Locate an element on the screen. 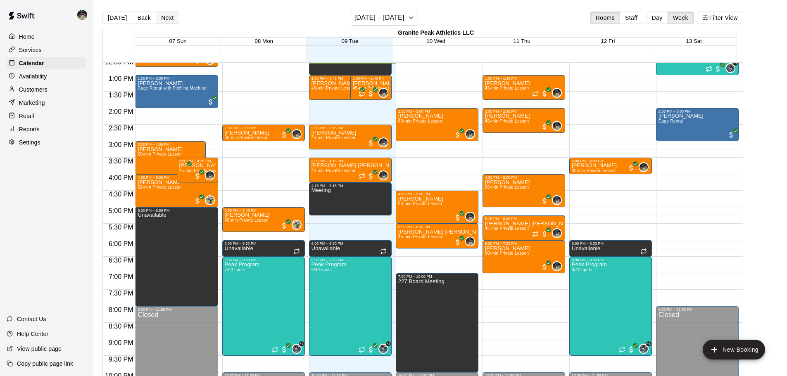  div: 1:00 PM – 2:00 PM is located at coordinates (176, 78).